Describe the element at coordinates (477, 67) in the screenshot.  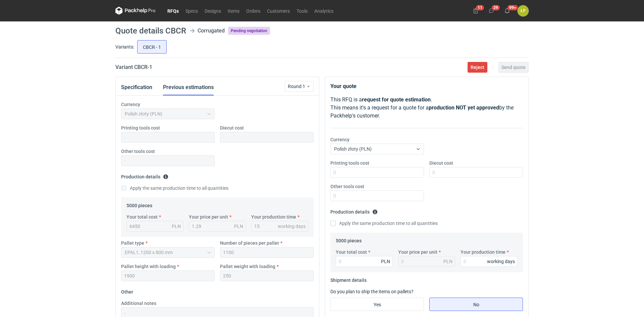
I see `span: Reject` at that location.